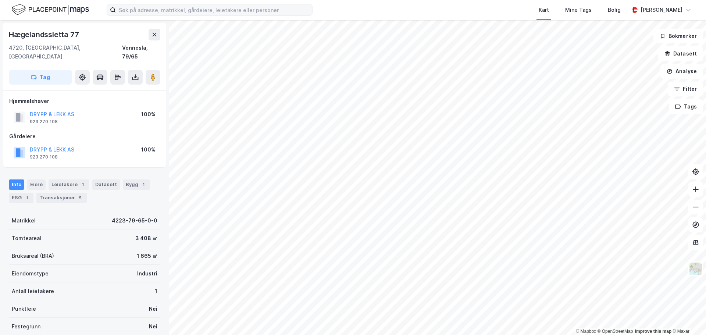 Image resolution: width=706 pixels, height=335 pixels. Describe the element at coordinates (214, 10) in the screenshot. I see `input: Søk på adresse, matrikkel, gårdeiere, leietakere eller personer` at that location.